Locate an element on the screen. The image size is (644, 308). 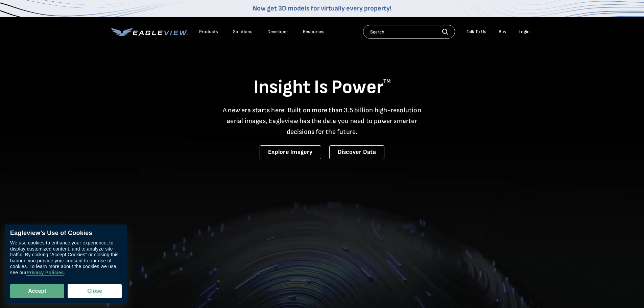
div: Products is located at coordinates (208, 32).